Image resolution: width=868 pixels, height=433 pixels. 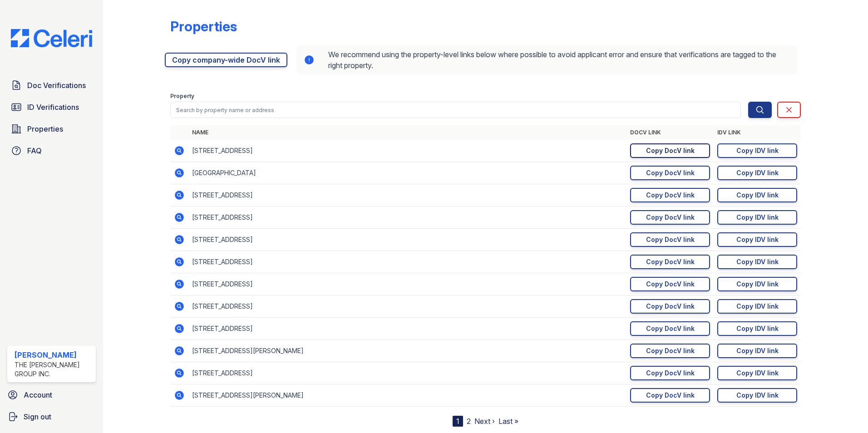 What do you see at coordinates (547, 60) in the screenshot?
I see `div: We recommend using the property-level links below where possible to avoid applicant error and ens...` at bounding box center [547, 60].